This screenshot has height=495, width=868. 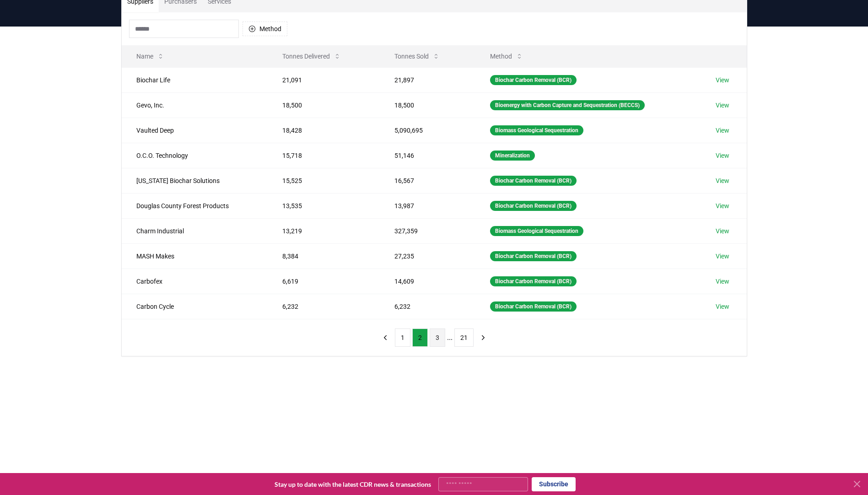 What do you see at coordinates (568, 105) in the screenshot?
I see `div: Bioenergy with Carbon Capture and Sequestration (BECCS)` at bounding box center [568, 105].